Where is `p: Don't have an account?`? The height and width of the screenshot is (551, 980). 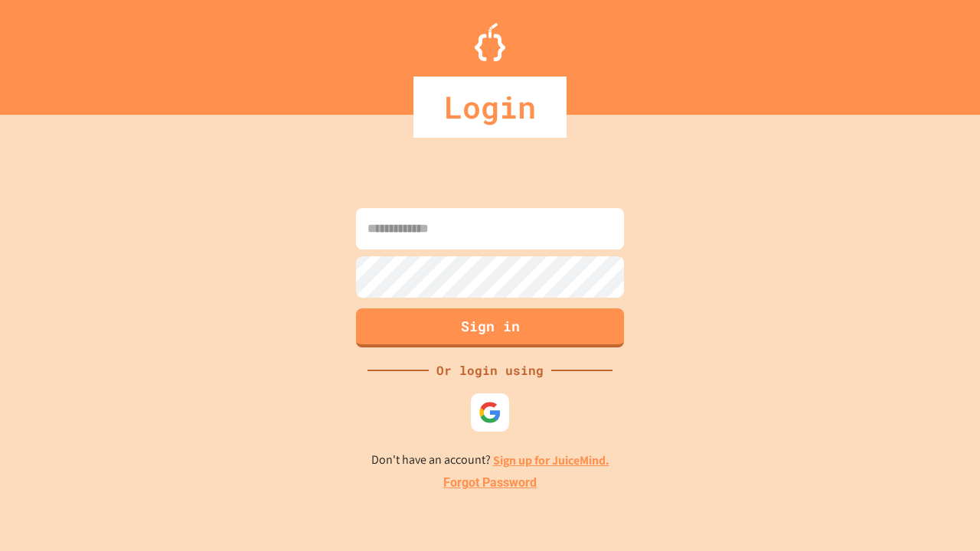
p: Don't have an account? is located at coordinates (490, 460).